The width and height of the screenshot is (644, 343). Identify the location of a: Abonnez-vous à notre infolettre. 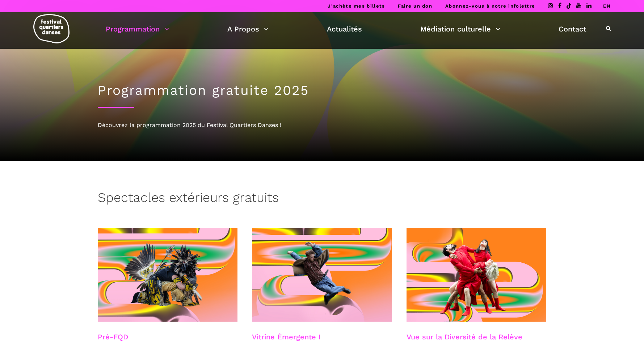
(490, 6).